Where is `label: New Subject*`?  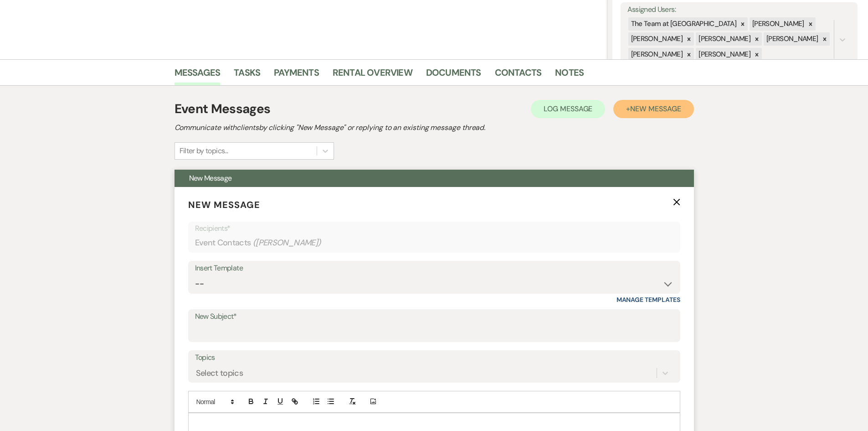
label: New Subject* is located at coordinates (434, 317).